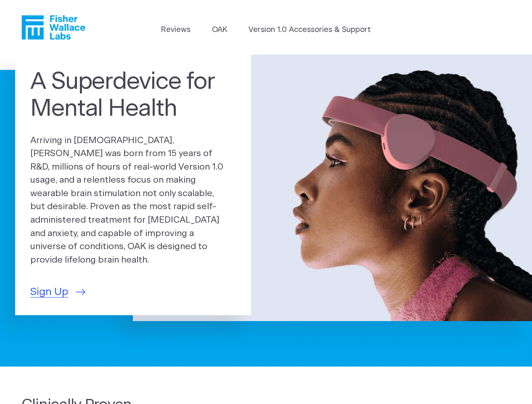 This screenshot has height=404, width=532. What do you see at coordinates (220, 30) in the screenshot?
I see `a: OAK` at bounding box center [220, 30].